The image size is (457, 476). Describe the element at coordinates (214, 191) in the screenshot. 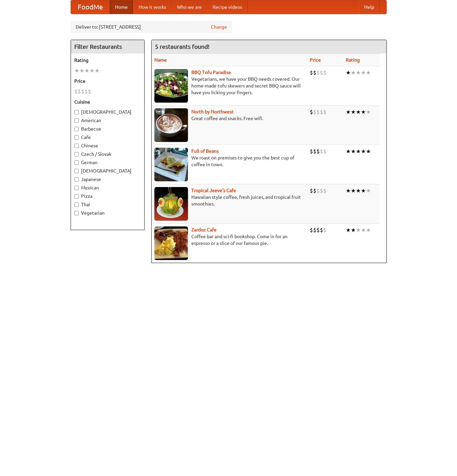

I see `b: Tropical Jeeve's Cafe` at that location.